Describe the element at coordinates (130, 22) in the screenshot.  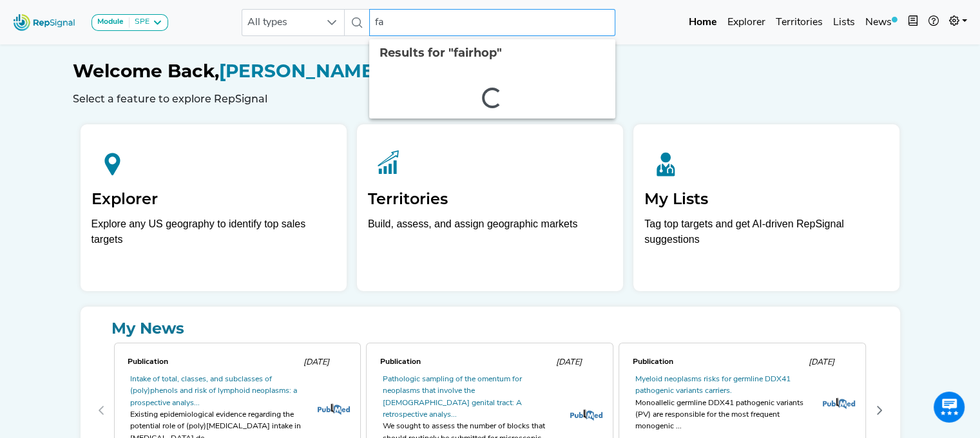
I see `button: ModuleSPE` at that location.